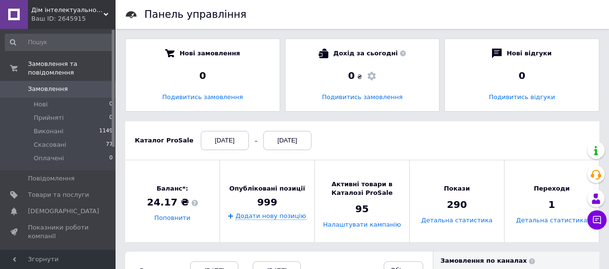 The height and width of the screenshot is (269, 609). Describe the element at coordinates (522, 97) in the screenshot. I see `a: Подивитись відгуки` at that location.